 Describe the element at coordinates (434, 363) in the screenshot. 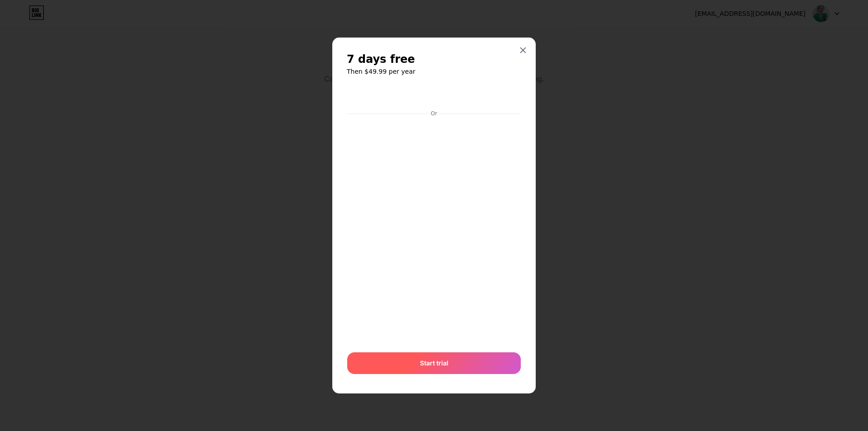

I see `span: Start trial` at that location.